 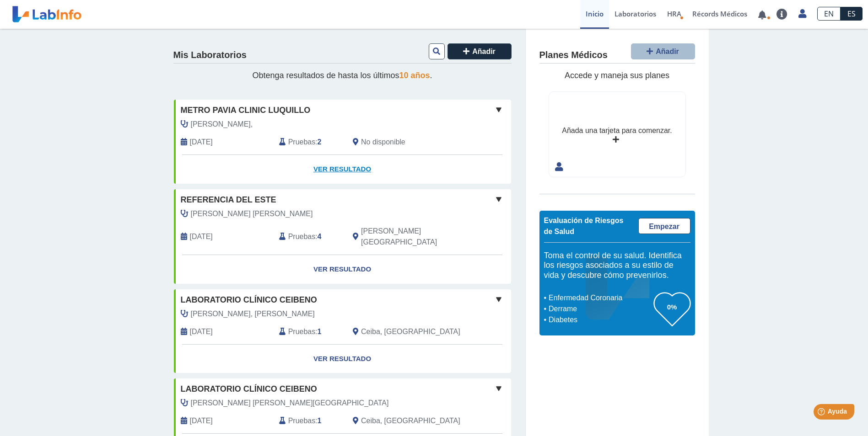 I want to click on span: Rodriguez Santiago, Sulimar, so click(x=253, y=314).